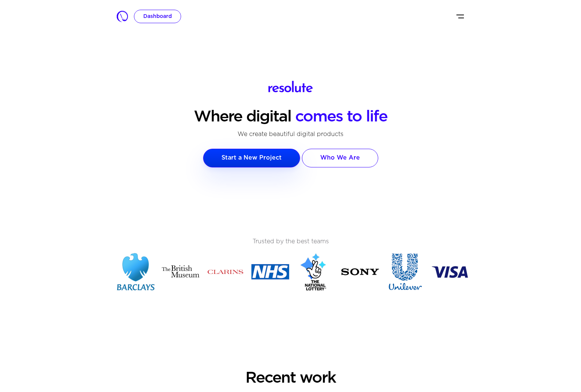  I want to click on img: NHS, so click(270, 272).